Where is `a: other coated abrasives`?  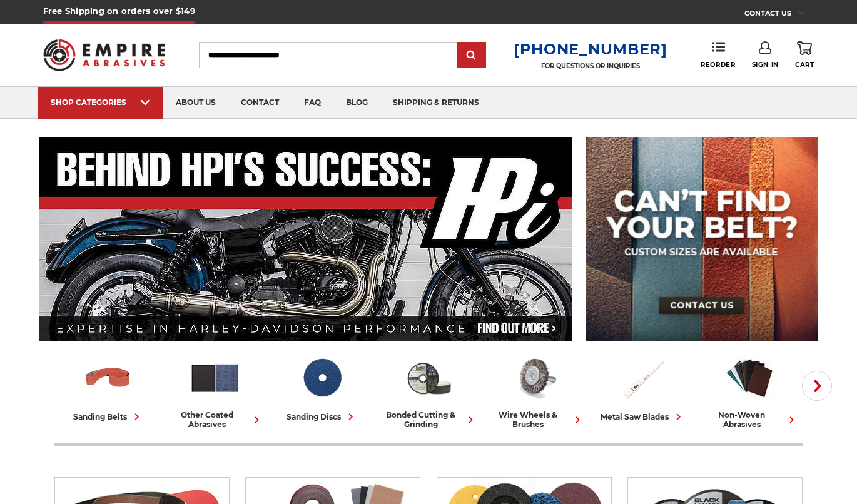 a: other coated abrasives is located at coordinates (214, 390).